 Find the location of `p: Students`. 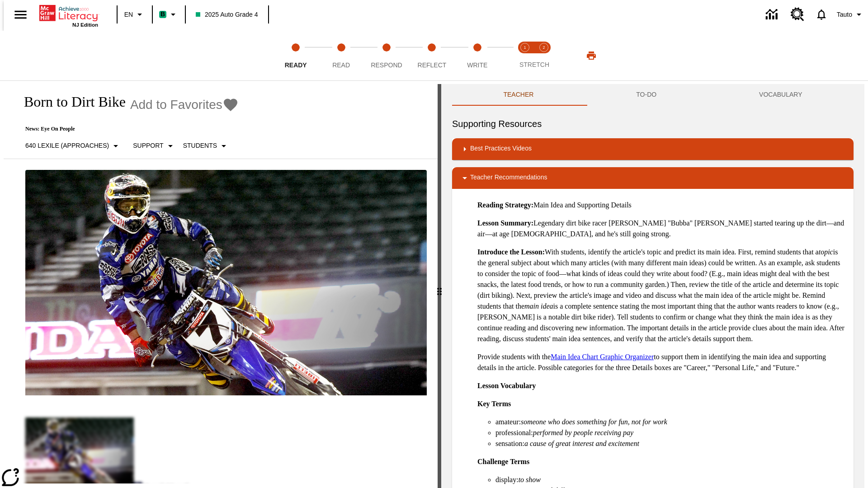

p: Students is located at coordinates (200, 145).